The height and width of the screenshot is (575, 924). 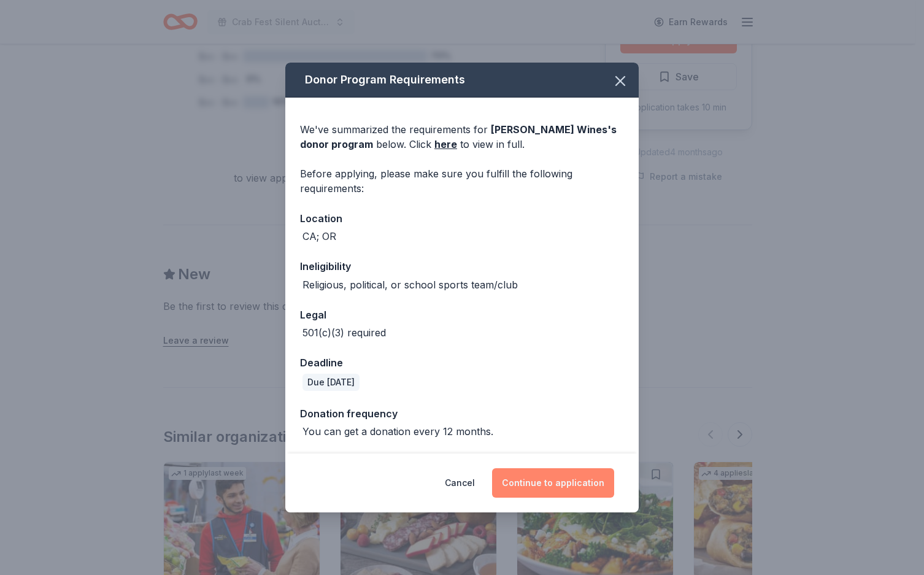 I want to click on div: Before applying, please make sure you fulfill the following requirements:, so click(x=462, y=181).